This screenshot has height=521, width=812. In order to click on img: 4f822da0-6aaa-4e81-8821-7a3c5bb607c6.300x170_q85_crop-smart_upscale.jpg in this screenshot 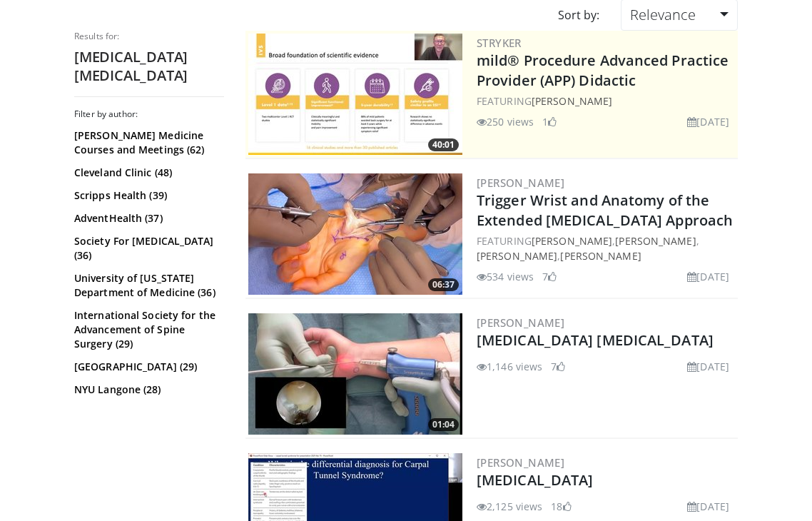, I will do `click(356, 94)`.